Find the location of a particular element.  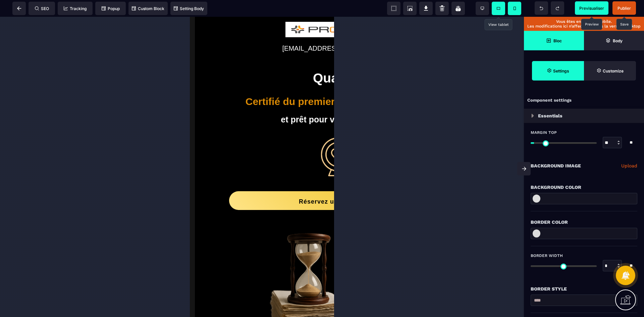

div: Border Color is located at coordinates (584, 222).